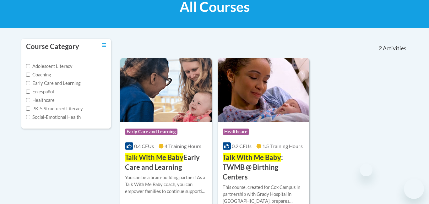  What do you see at coordinates (54, 109) in the screenshot?
I see `label: PK-5 Structured Literacy` at bounding box center [54, 109].